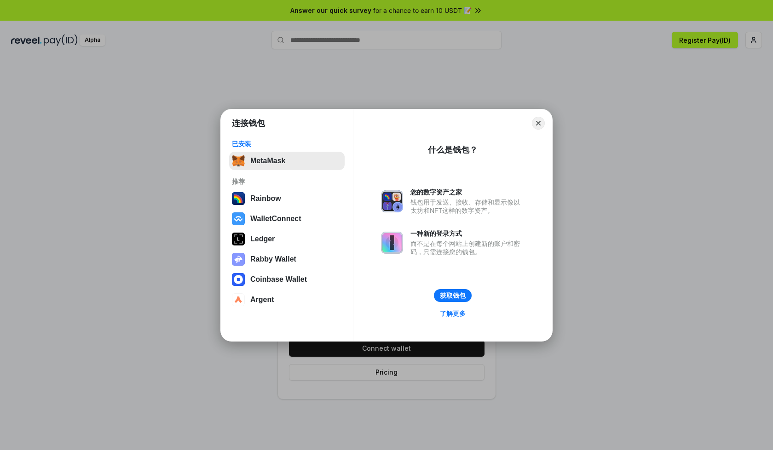  I want to click on button: 获取钱包, so click(452, 296).